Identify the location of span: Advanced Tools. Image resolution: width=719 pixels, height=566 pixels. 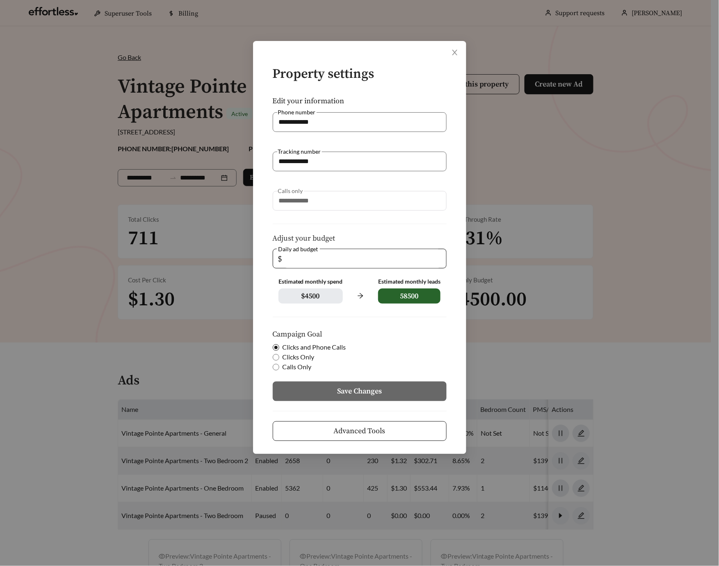
(360, 431).